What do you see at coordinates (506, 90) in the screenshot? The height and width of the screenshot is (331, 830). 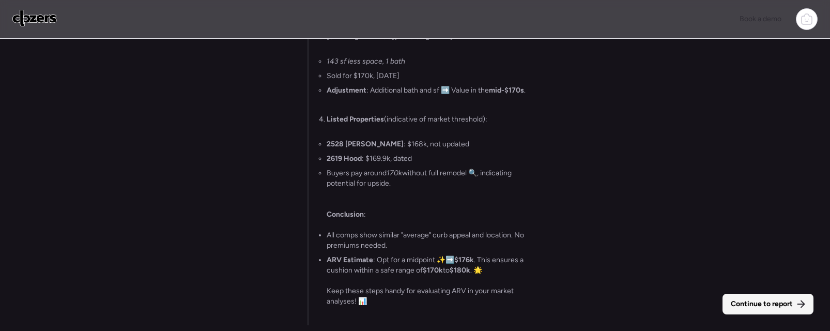 I see `strong: mid-$170s` at bounding box center [506, 90].